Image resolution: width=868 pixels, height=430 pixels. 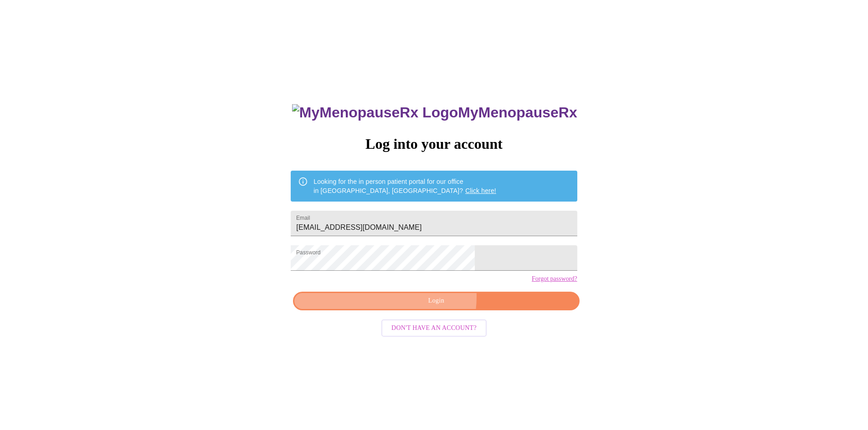 What do you see at coordinates (555, 279) in the screenshot?
I see `a: Forgot password?` at bounding box center [555, 279].